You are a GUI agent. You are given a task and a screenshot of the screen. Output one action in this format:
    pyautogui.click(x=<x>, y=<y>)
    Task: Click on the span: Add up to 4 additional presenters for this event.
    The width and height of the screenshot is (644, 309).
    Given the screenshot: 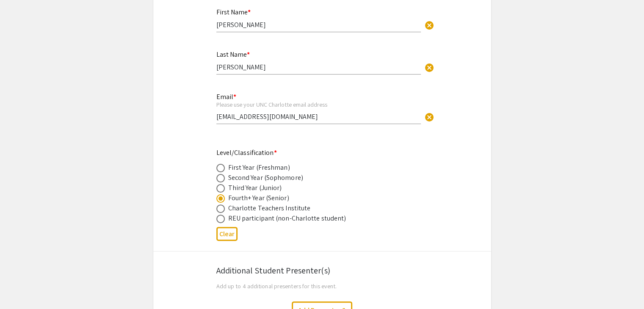 What is the action you would take?
    pyautogui.click(x=277, y=286)
    